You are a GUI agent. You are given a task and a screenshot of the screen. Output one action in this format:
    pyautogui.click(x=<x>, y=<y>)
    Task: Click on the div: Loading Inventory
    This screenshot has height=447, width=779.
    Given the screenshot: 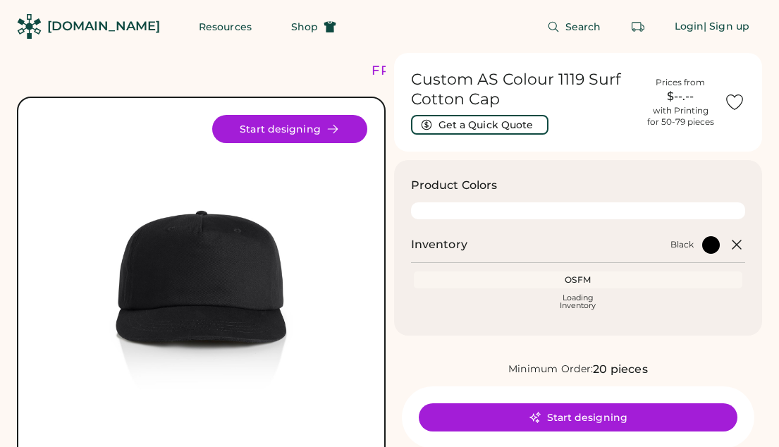 What is the action you would take?
    pyautogui.click(x=578, y=302)
    